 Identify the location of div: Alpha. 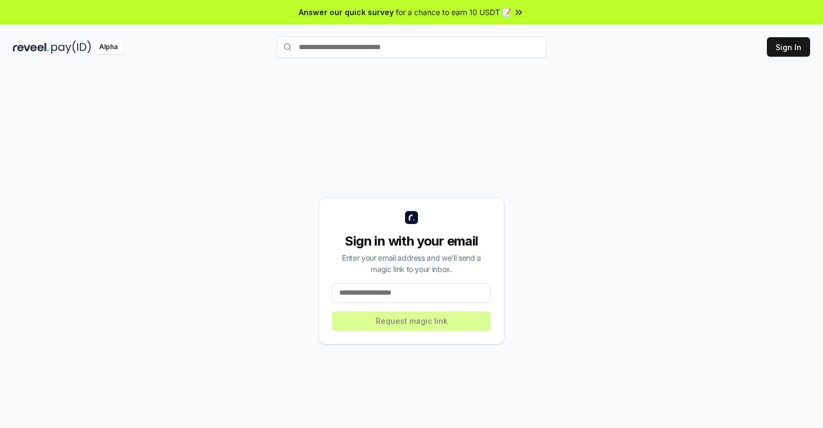
(108, 47).